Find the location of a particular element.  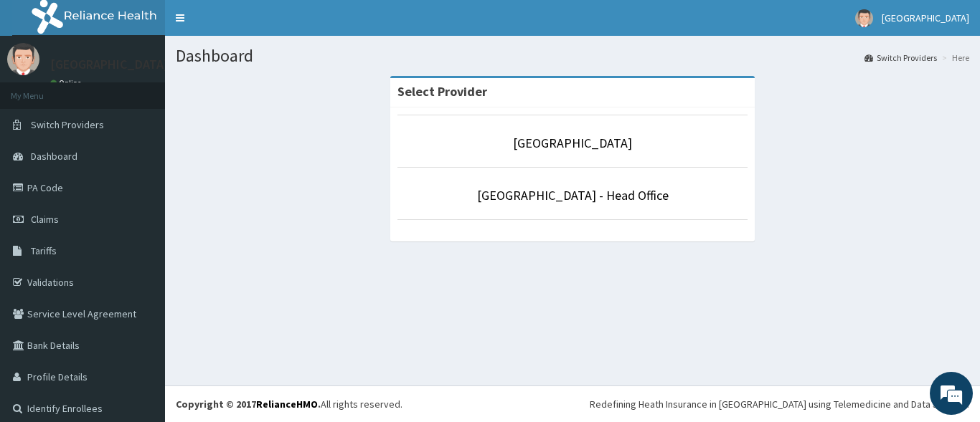

a: RelianceHMO is located at coordinates (287, 404).